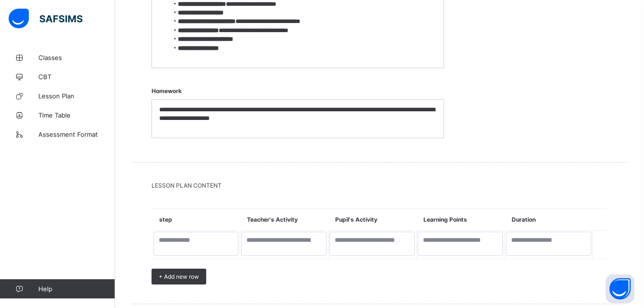 This screenshot has width=644, height=308. What do you see at coordinates (77, 134) in the screenshot?
I see `span: Assessment Format` at bounding box center [77, 134].